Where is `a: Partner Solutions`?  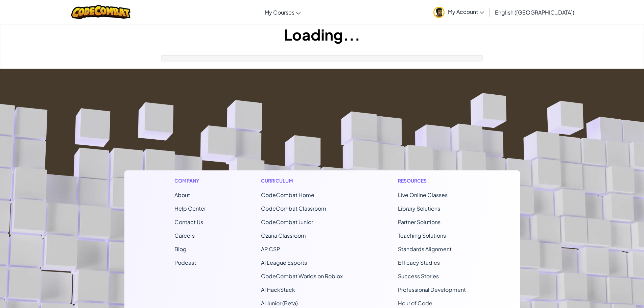 a: Partner Solutions is located at coordinates (419, 222).